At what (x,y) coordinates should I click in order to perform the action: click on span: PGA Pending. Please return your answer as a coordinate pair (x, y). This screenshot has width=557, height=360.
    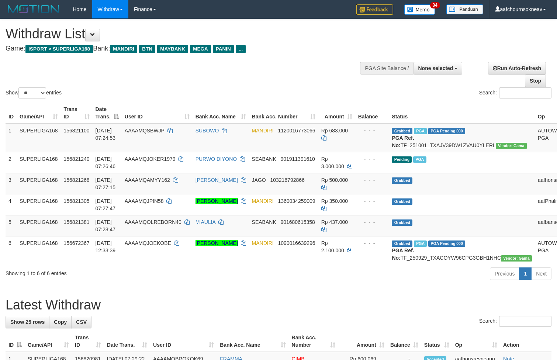
    Looking at the image, I should click on (447, 131).